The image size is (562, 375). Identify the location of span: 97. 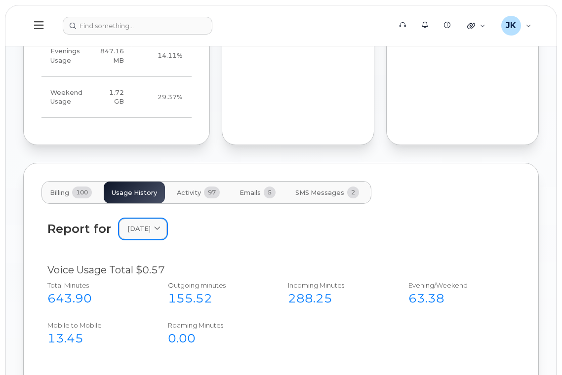
(212, 192).